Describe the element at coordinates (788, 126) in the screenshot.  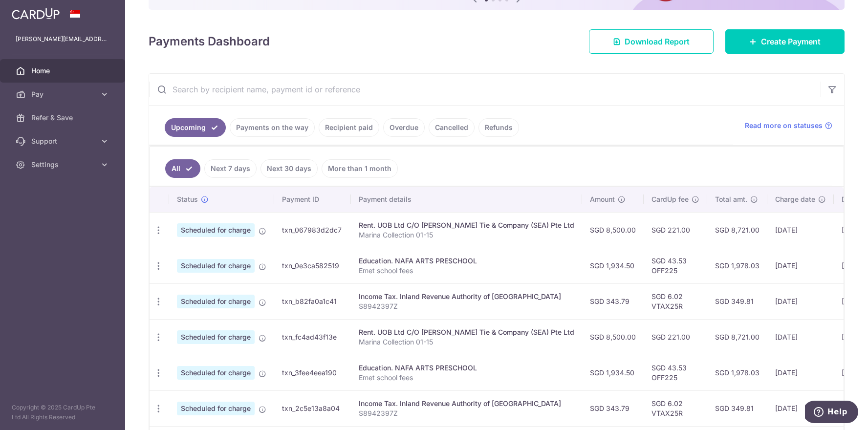
I see `a: Read more on statuses` at that location.